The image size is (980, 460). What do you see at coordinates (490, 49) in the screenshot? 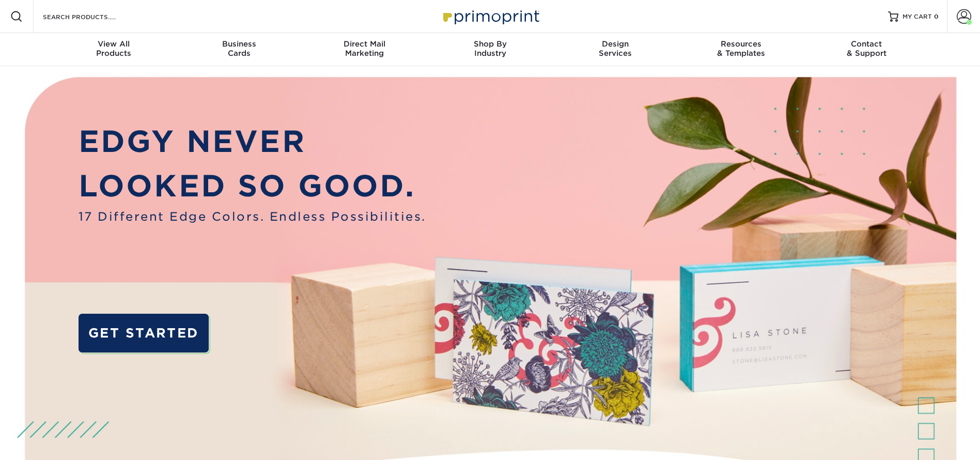
I see `div: Industry` at bounding box center [490, 49].